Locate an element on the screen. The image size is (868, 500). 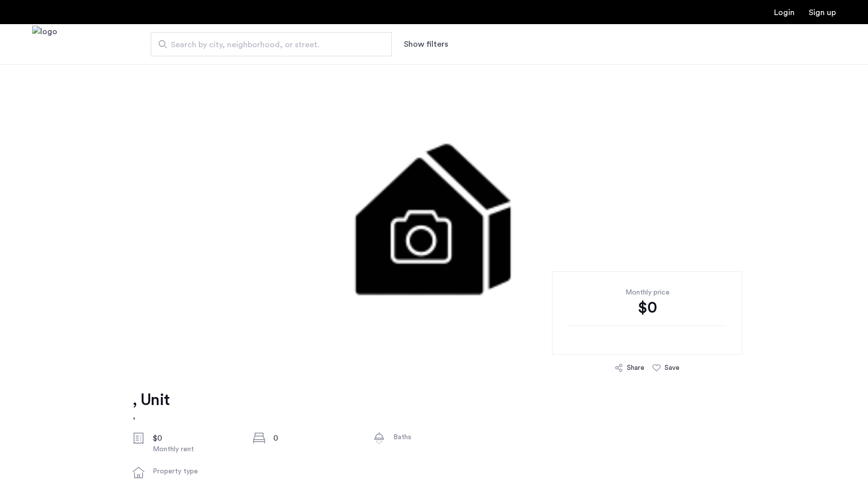
img: logo is located at coordinates (45, 44).